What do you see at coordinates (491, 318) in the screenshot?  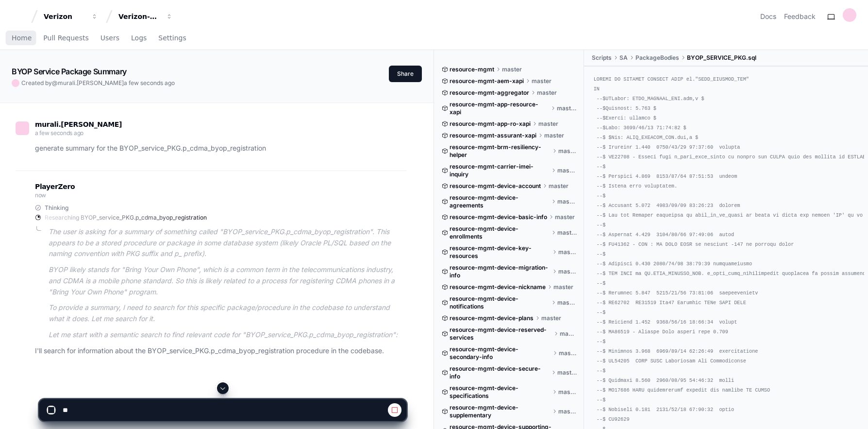 I see `span: resource-mgmt-device-plans` at bounding box center [491, 318].